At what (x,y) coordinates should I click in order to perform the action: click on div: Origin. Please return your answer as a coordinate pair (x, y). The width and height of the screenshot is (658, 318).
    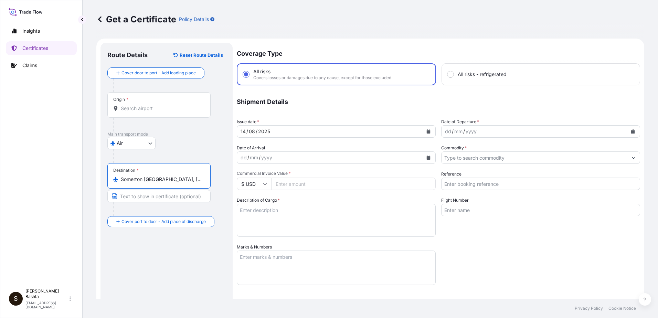
    Looking at the image, I should click on (121, 100).